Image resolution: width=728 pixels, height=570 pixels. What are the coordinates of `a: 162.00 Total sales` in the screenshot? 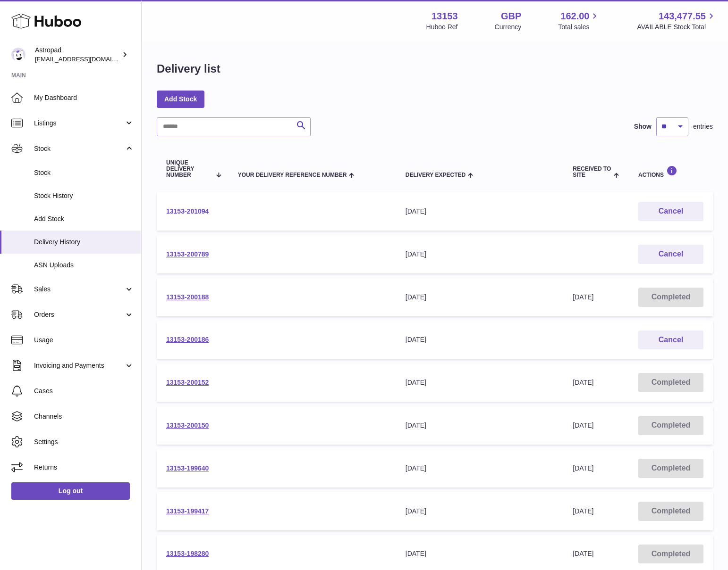 It's located at (578, 21).